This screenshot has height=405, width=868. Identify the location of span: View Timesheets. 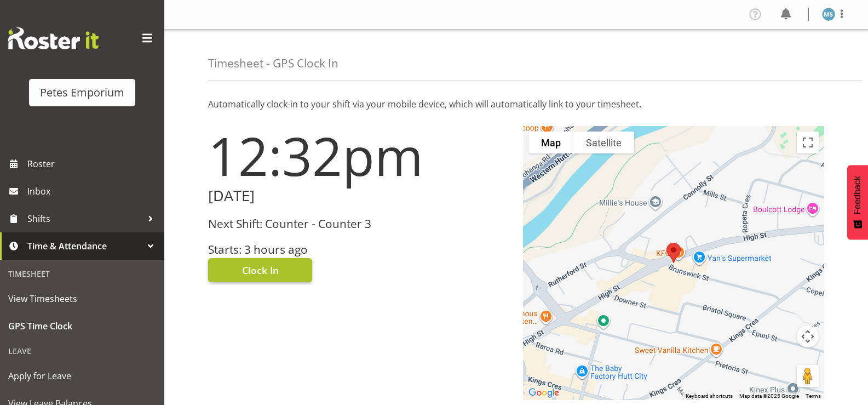
(82, 299).